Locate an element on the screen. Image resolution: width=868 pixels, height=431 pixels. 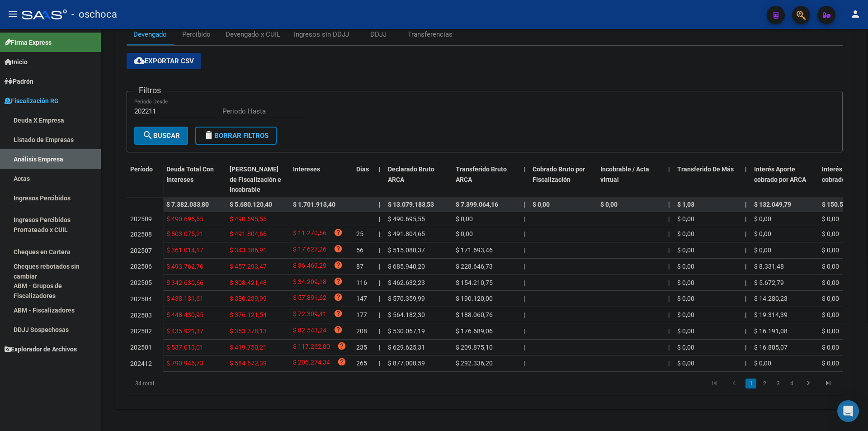
span: Padrón is located at coordinates (19, 82).